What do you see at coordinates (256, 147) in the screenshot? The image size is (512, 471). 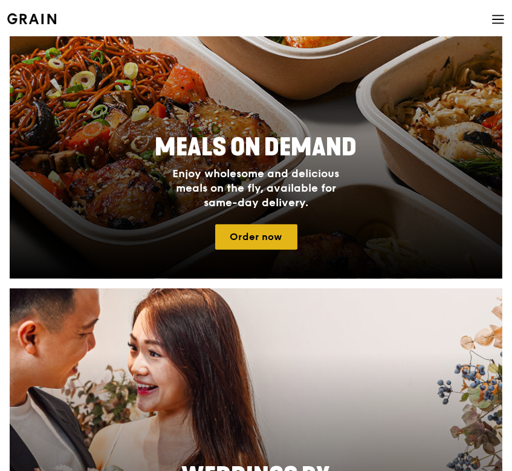 I see `span: Meals On Demand` at bounding box center [256, 147].